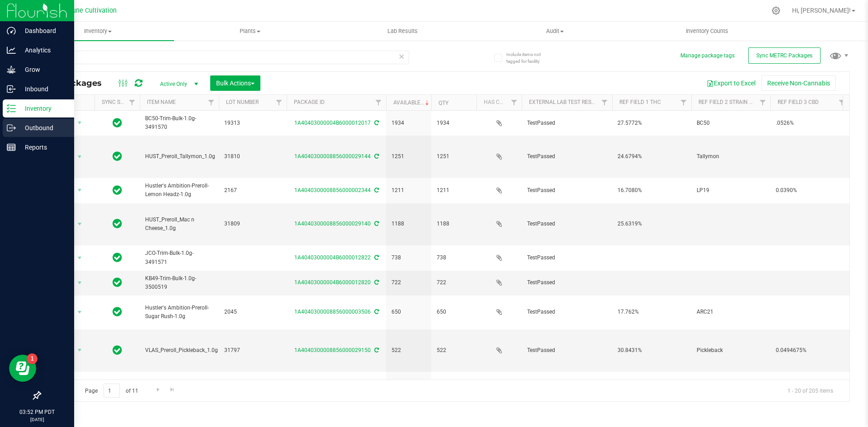 The height and width of the screenshot is (427, 868). What do you see at coordinates (731, 83) in the screenshot?
I see `button: Export to Excel` at bounding box center [731, 83].